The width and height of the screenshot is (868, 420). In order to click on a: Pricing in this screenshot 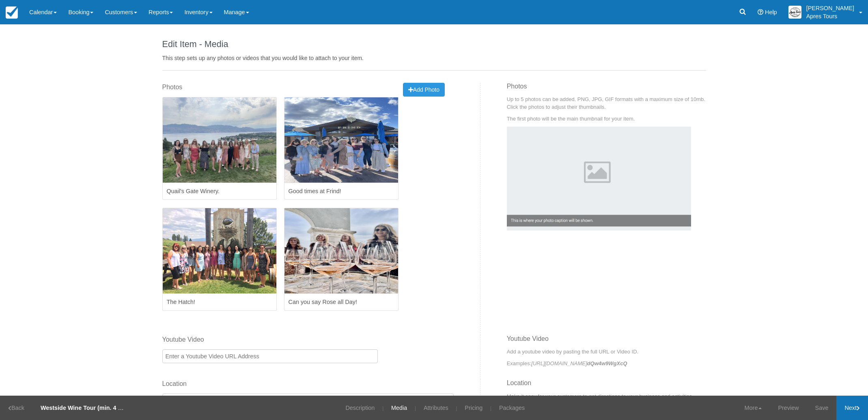, I will do `click(473, 408)`.